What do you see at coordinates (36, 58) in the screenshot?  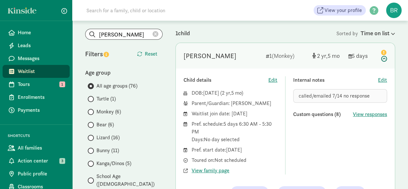 I see `a: Messages` at bounding box center [36, 58].